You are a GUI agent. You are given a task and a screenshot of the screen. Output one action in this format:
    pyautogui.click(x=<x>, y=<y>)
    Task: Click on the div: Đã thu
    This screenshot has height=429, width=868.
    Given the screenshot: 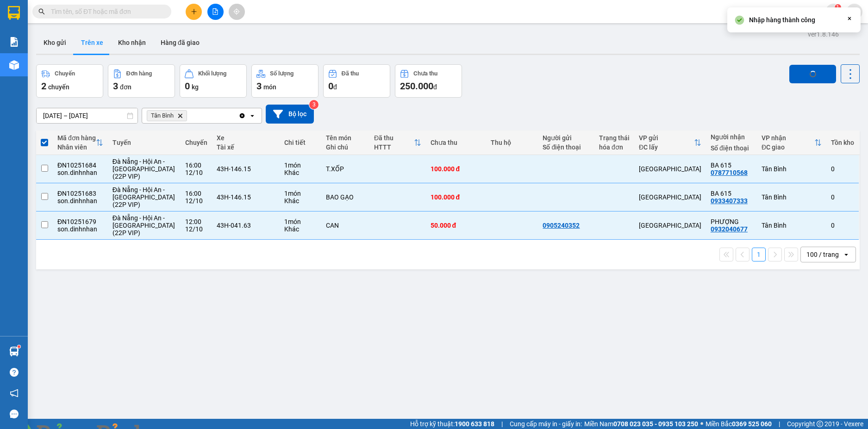 What is the action you would take?
    pyautogui.click(x=350, y=74)
    